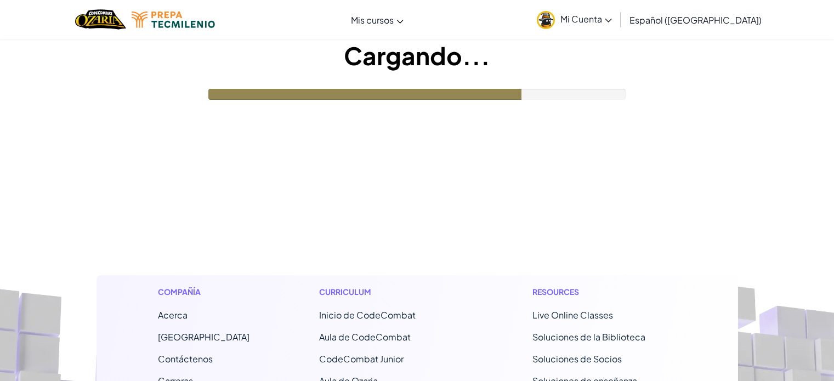 This screenshot has width=834, height=381. Describe the element at coordinates (577, 359) in the screenshot. I see `a: Soluciones de Socios` at that location.